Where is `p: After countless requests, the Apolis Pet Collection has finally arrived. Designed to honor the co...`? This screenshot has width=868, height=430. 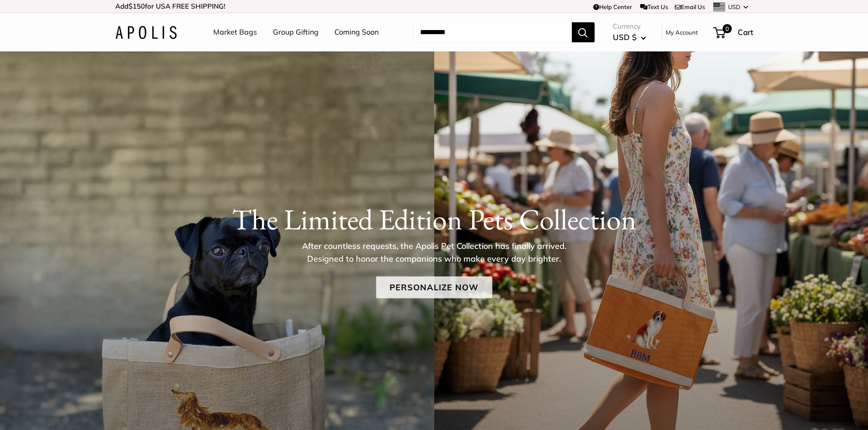
p: After countless requests, the Apolis Pet Collection has finally arrived. Designed to honor the co... is located at coordinates (434, 252).